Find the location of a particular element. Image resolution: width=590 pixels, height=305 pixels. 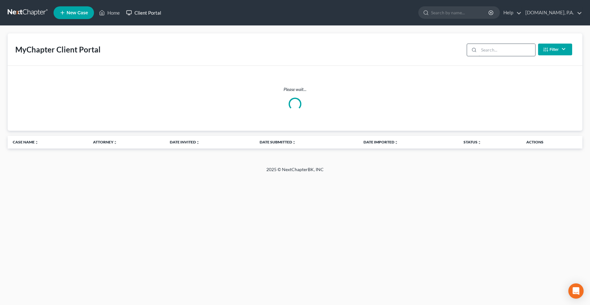

a: Help is located at coordinates (510, 13).